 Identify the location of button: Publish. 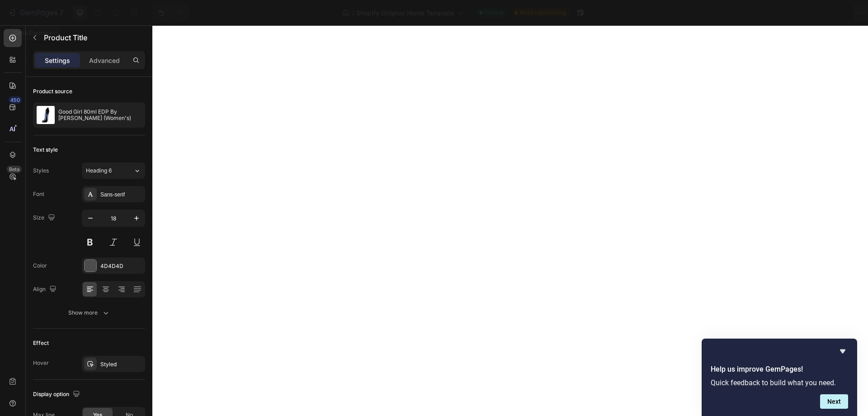
(827, 13).